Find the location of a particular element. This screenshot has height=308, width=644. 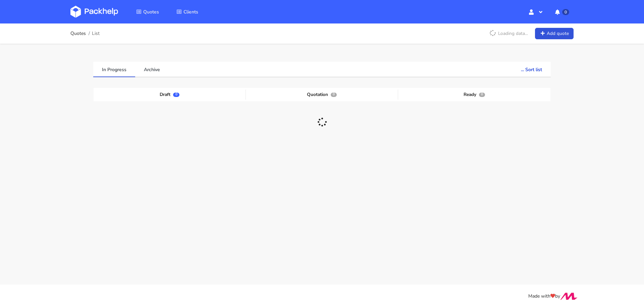

div: Made with by is located at coordinates (322, 296).